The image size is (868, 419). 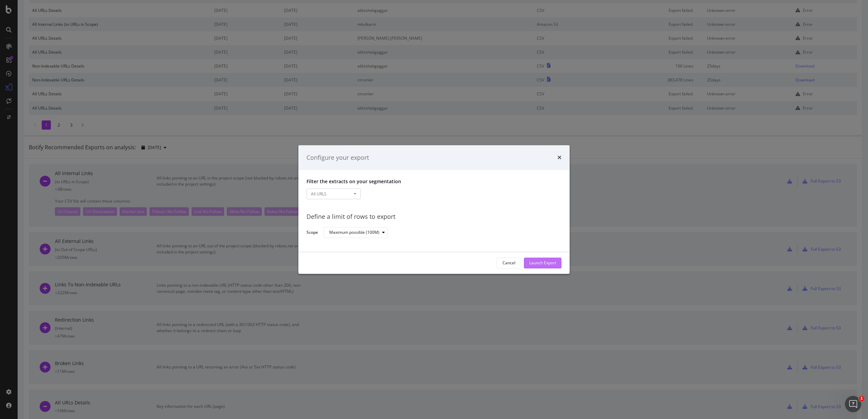 What do you see at coordinates (434, 182) in the screenshot?
I see `p: Filter the extracts on your segmentation` at bounding box center [434, 182].